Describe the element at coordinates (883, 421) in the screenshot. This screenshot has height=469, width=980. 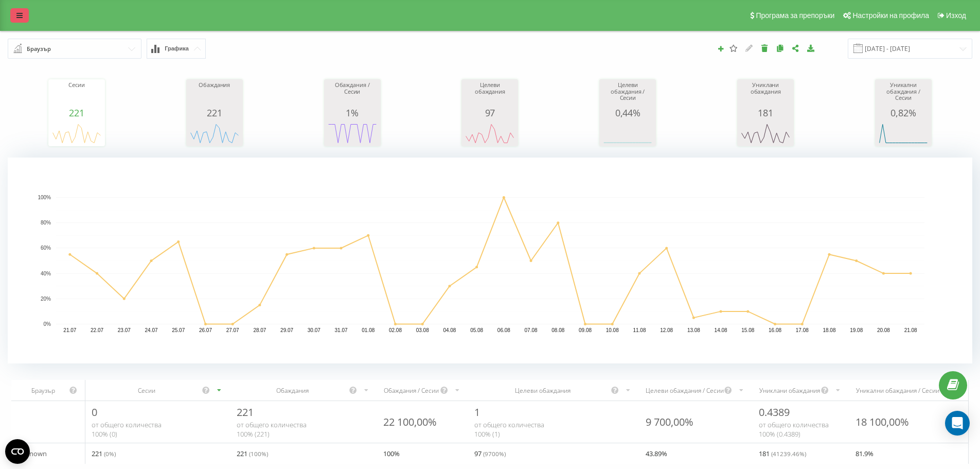
I see `div: 18 100,00%` at that location.